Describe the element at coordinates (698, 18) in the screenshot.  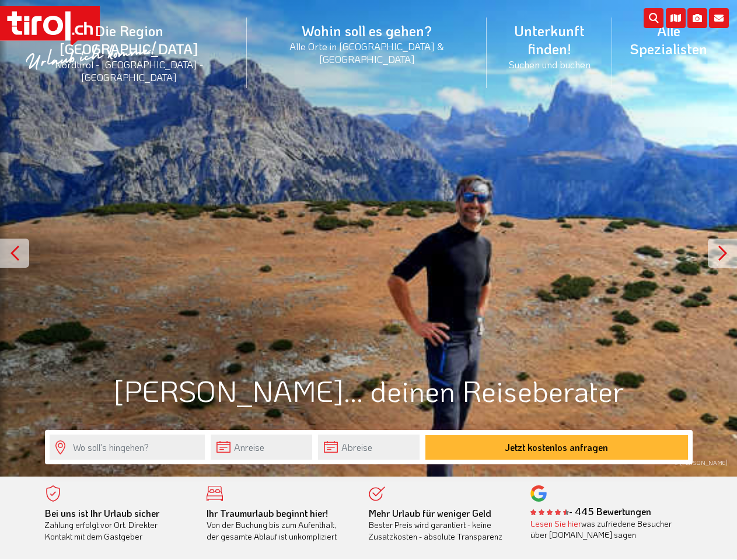
I see `i: Fotogalerie` at that location.